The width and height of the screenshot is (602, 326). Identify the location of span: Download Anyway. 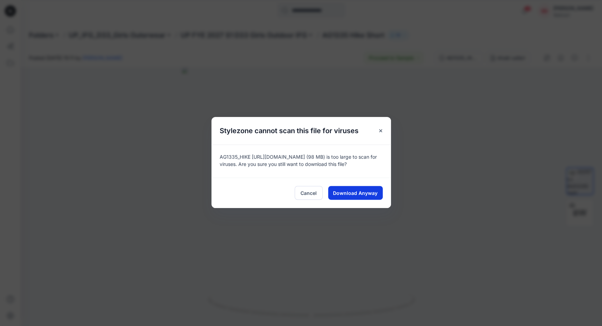
(355, 193).